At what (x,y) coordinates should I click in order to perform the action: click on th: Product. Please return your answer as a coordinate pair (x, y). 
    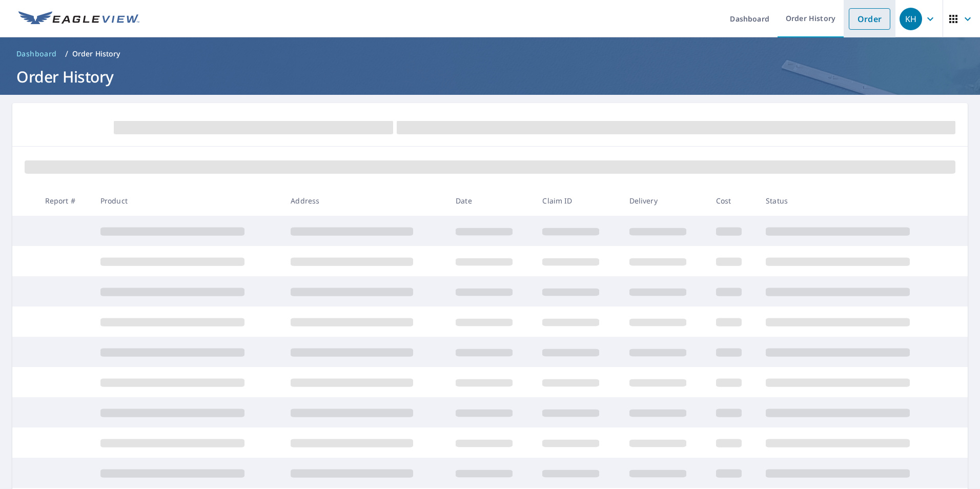
    Looking at the image, I should click on (188, 201).